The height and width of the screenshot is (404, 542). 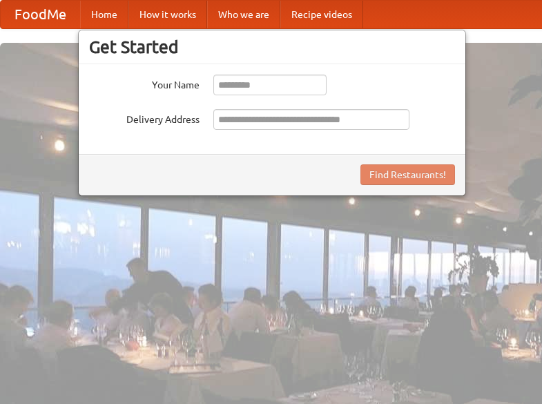 What do you see at coordinates (321, 14) in the screenshot?
I see `a: Recipe videos` at bounding box center [321, 14].